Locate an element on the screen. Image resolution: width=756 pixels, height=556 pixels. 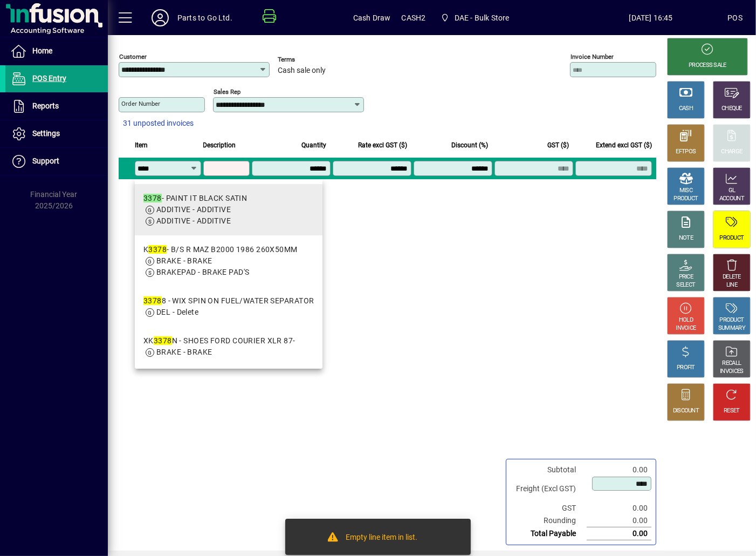
mat-label: Customer is located at coordinates (133, 57).